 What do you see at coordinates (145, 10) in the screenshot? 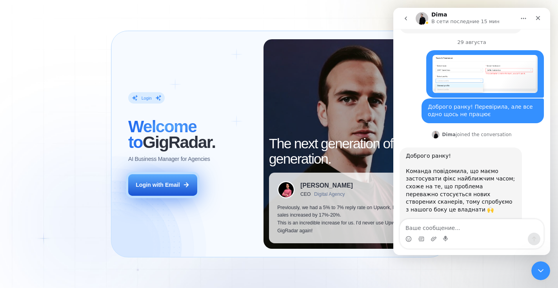
I see `div: Закрыть` at bounding box center [145, 10].